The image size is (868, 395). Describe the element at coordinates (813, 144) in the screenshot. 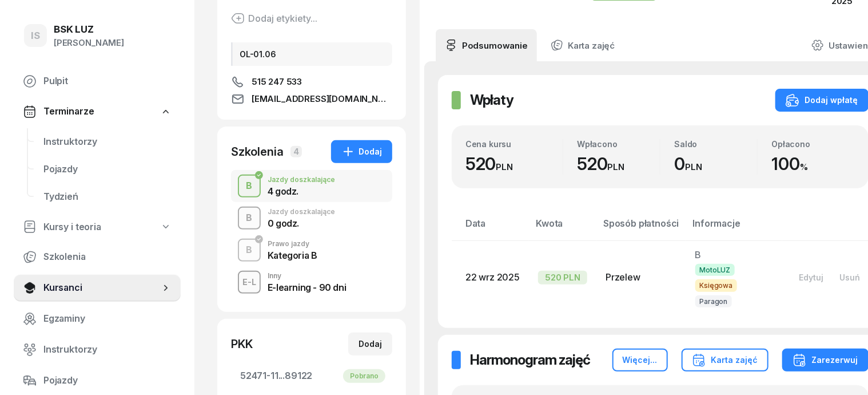

I see `div: Opłacono` at that location.